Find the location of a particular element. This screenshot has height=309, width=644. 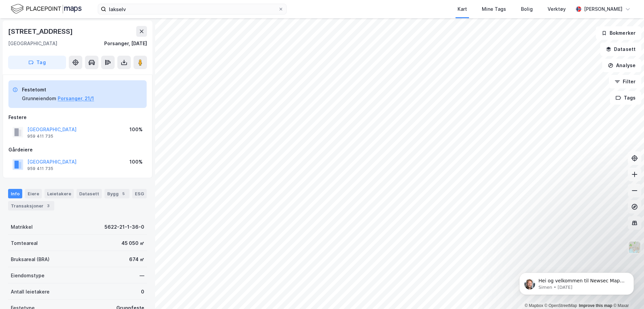

div: Mine Tags is located at coordinates (494, 9).